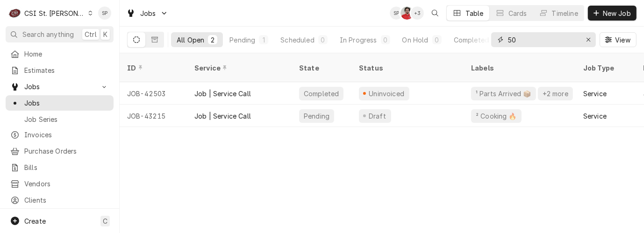 This screenshot has width=644, height=233. What do you see at coordinates (565, 13) in the screenshot?
I see `div: Timeline` at bounding box center [565, 13].